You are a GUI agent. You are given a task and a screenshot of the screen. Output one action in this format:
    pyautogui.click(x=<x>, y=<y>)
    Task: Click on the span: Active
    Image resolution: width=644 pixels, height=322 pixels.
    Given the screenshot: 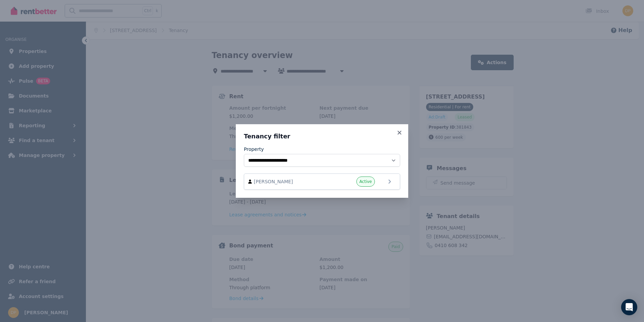 What is the action you would take?
    pyautogui.click(x=365, y=181)
    